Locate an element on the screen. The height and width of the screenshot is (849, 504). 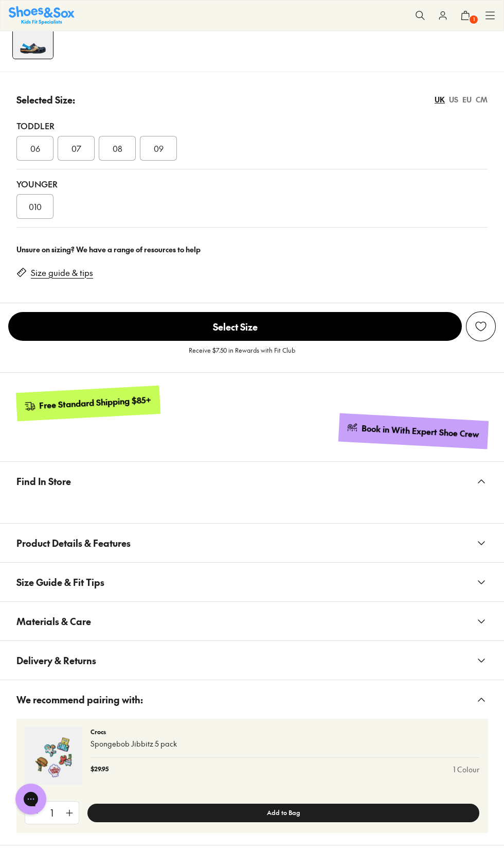
div: Younger is located at coordinates (252, 184).